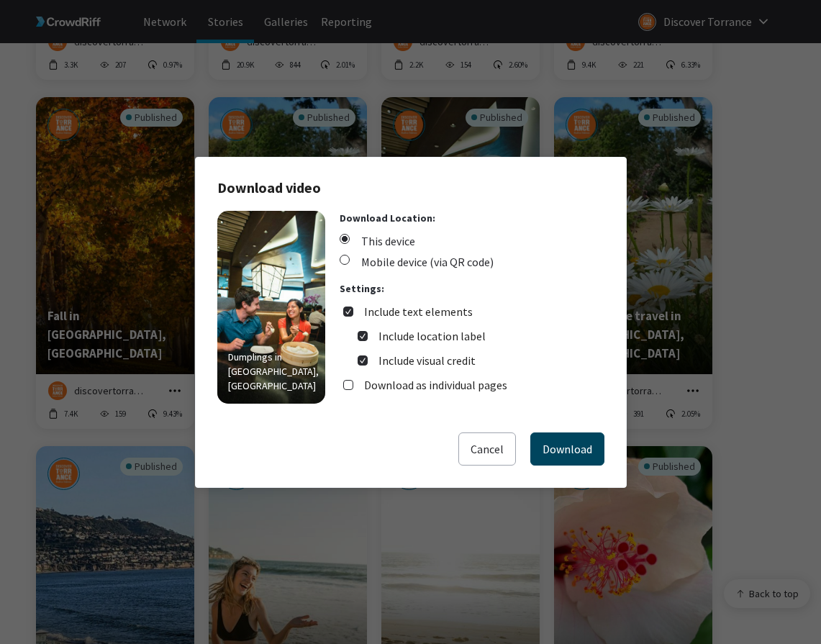 The width and height of the screenshot is (821, 644). What do you see at coordinates (472, 218) in the screenshot?
I see `p: Download Location:` at bounding box center [472, 218].